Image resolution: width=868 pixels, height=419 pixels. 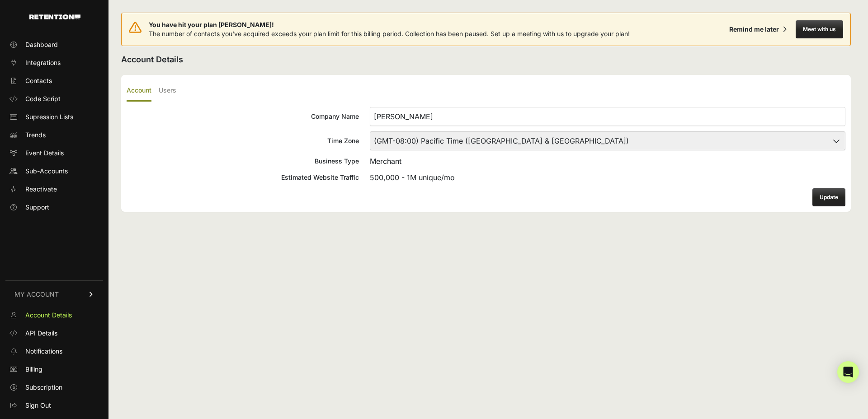 What do you see at coordinates (54, 135) in the screenshot?
I see `a: Trends` at bounding box center [54, 135].